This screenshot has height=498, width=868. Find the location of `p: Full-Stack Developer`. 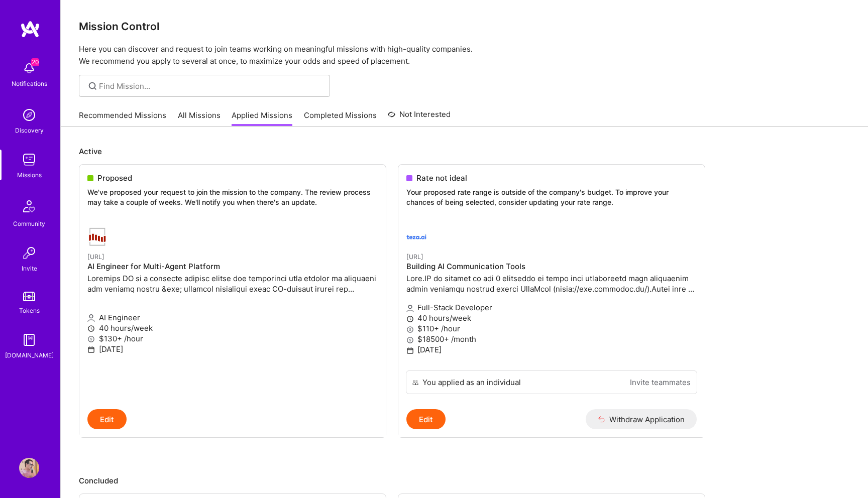

p: Full-Stack Developer is located at coordinates (552, 307).